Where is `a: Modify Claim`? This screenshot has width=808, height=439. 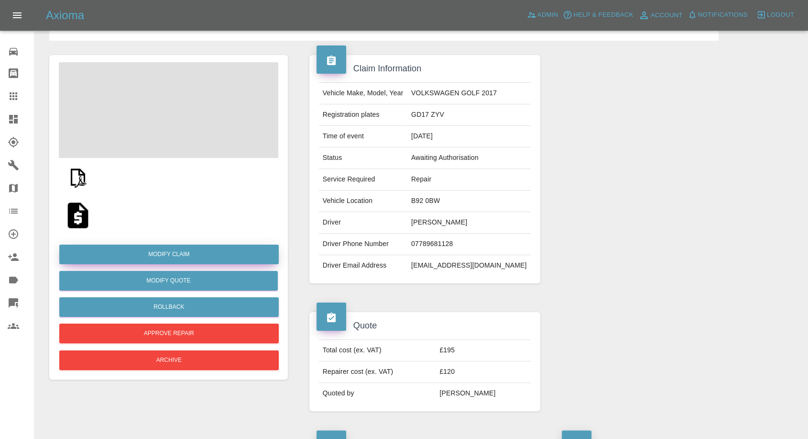
a: Modify Claim is located at coordinates (169, 254).